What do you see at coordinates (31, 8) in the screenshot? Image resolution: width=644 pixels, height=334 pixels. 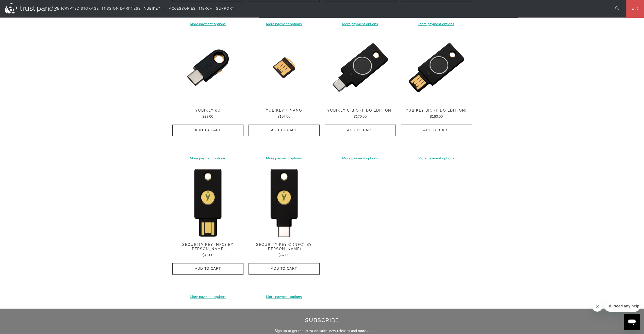 I see `img: Trust Panda Australia` at bounding box center [31, 8].